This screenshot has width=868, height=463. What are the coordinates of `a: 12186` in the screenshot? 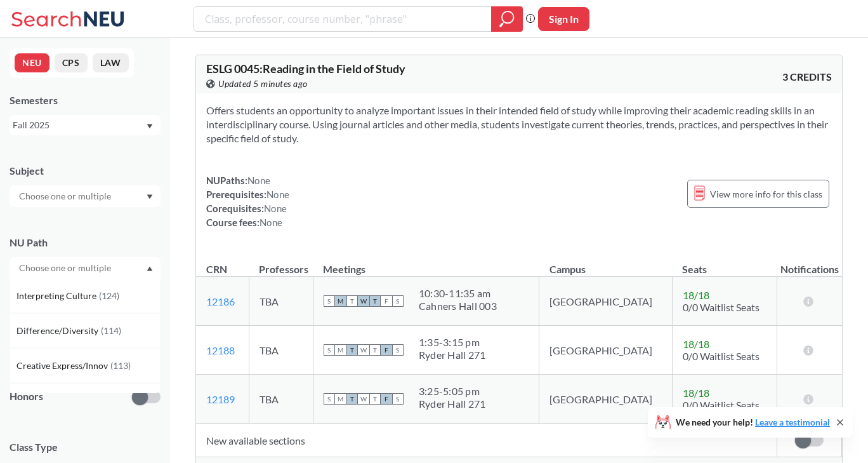 It's located at (220, 301).